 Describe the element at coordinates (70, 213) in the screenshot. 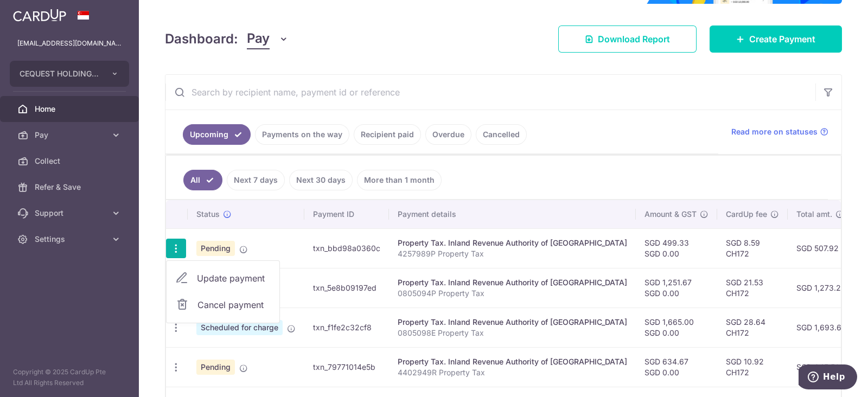

I see `span: Support` at that location.